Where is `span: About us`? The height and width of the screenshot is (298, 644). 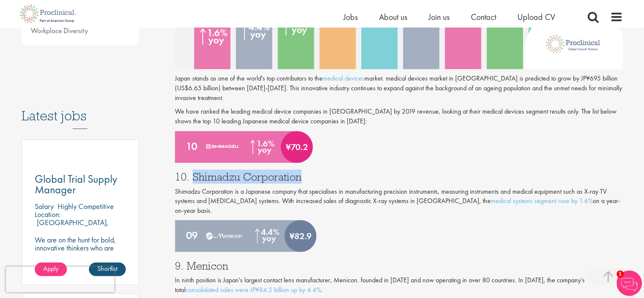
span: About us is located at coordinates (393, 17).